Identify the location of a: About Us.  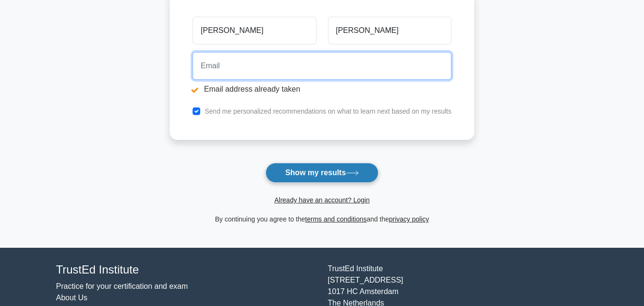
(72, 297).